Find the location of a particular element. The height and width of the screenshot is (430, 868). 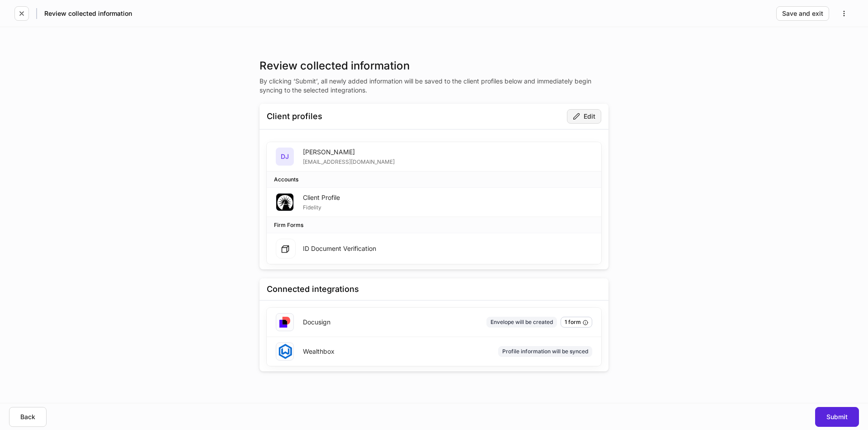

button: Save and exit is located at coordinates (802, 13).